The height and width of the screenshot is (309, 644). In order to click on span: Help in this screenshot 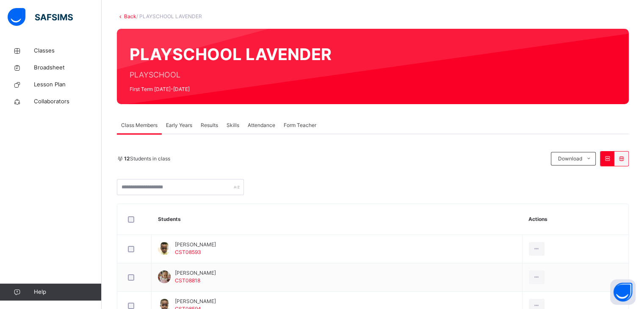, I will do `click(68, 292)`.